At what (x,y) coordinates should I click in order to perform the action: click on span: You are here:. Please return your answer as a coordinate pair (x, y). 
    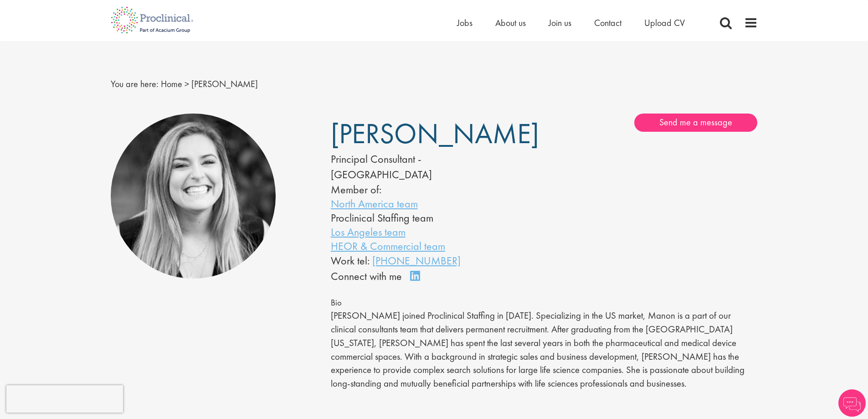
    Looking at the image, I should click on (135, 84).